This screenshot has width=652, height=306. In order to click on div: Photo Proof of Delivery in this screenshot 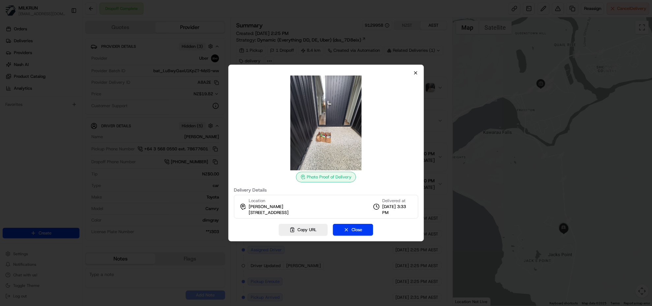, I will do `click(326, 177)`.